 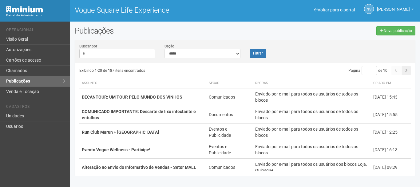 What do you see at coordinates (396, 31) in the screenshot?
I see `a: Nova publicação` at bounding box center [396, 31].